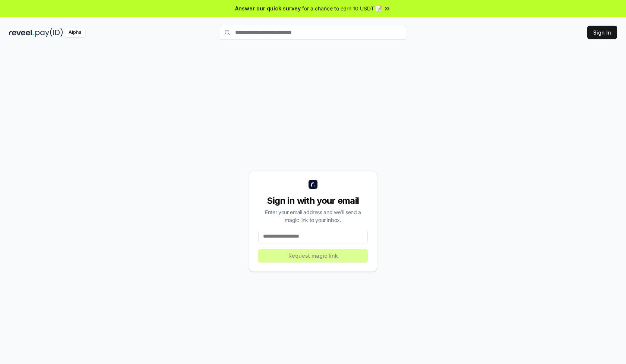 The height and width of the screenshot is (364, 626). What do you see at coordinates (313, 216) in the screenshot?
I see `div: Enter your email address and we’ll send a magic link to your inbox.` at bounding box center [313, 216].